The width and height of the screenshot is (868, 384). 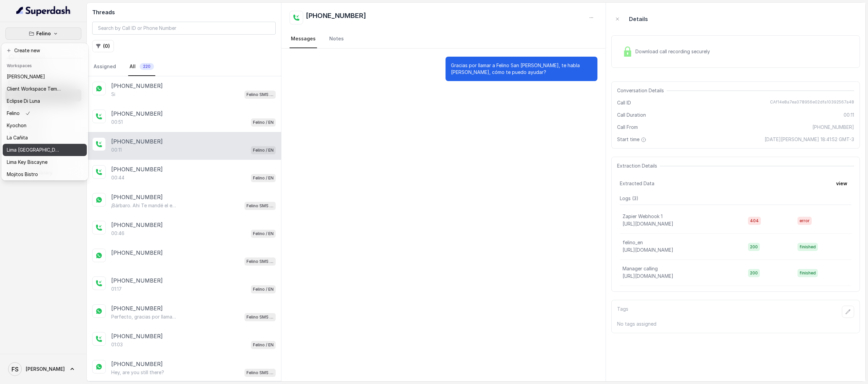 What do you see at coordinates (43, 33) in the screenshot?
I see `button: Felino` at bounding box center [43, 33].